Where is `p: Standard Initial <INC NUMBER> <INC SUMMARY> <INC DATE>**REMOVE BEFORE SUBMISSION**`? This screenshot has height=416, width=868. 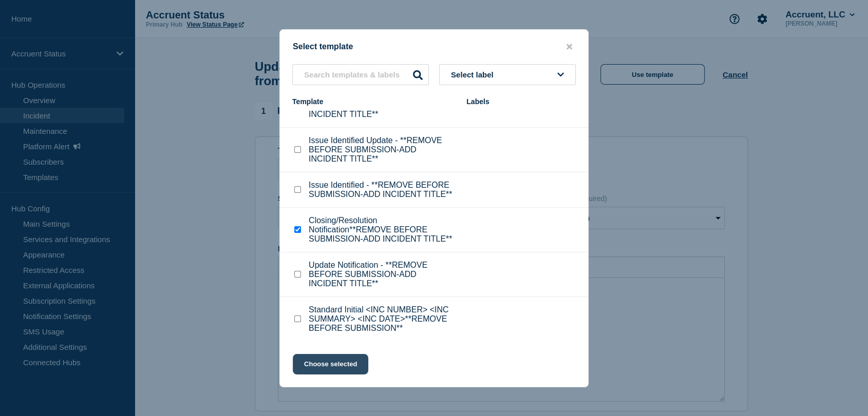
p: Standard Initial <INC NUMBER> <INC SUMMARY> <INC DATE>**REMOVE BEFORE SUBMISSION** is located at coordinates (382, 319).